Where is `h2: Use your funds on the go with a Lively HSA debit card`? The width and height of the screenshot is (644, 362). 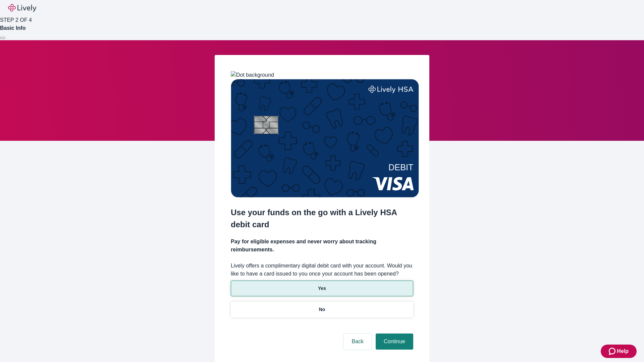 h2: Use your funds on the go with a Lively HSA debit card is located at coordinates (322, 218).